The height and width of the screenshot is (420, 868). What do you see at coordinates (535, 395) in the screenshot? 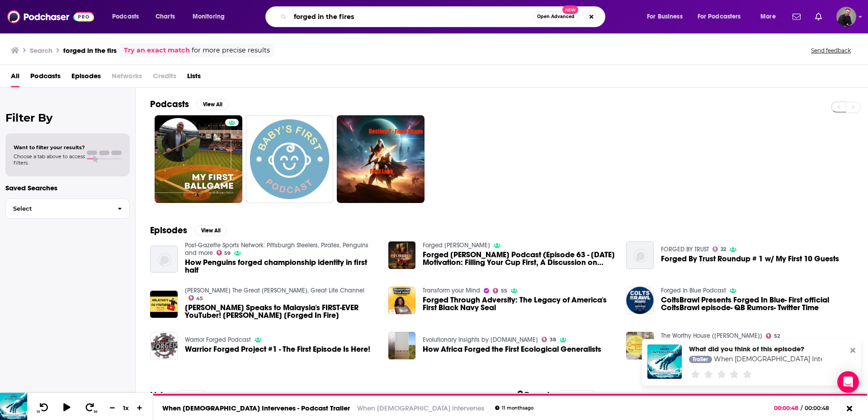
I see `h2: Brands` at bounding box center [535, 395].